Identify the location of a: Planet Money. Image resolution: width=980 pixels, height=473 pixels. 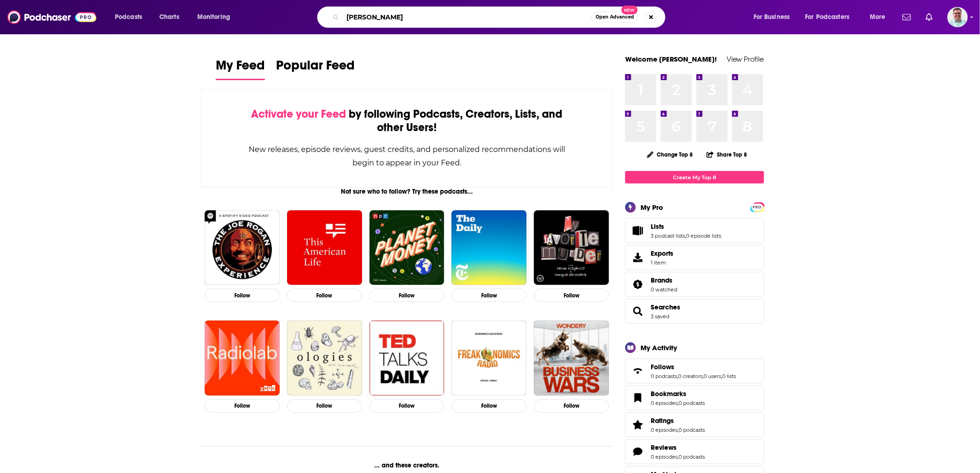
(407, 248).